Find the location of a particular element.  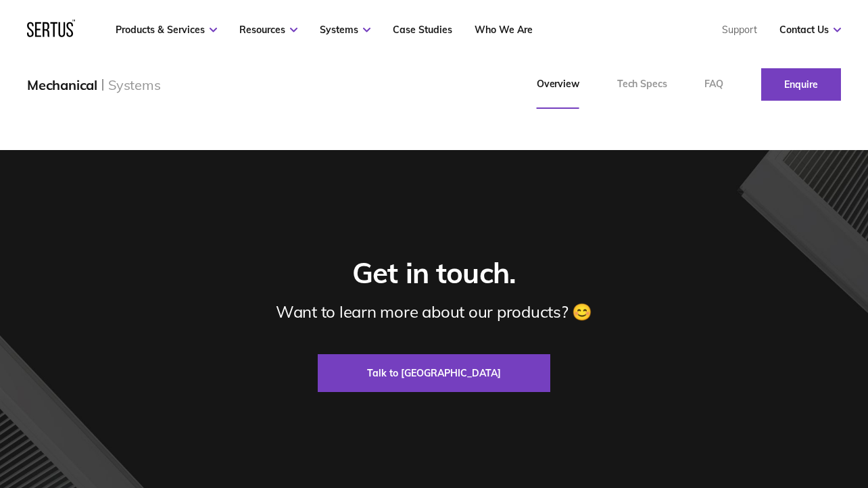

a: Resources is located at coordinates (269, 30).